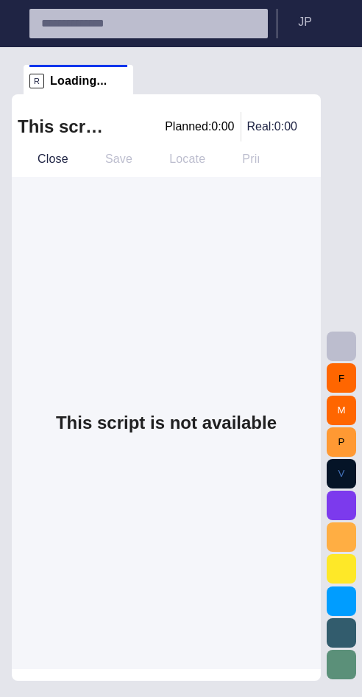 The height and width of the screenshot is (697, 362). Describe the element at coordinates (273, 127) in the screenshot. I see `p: Real: 0:00` at that location.